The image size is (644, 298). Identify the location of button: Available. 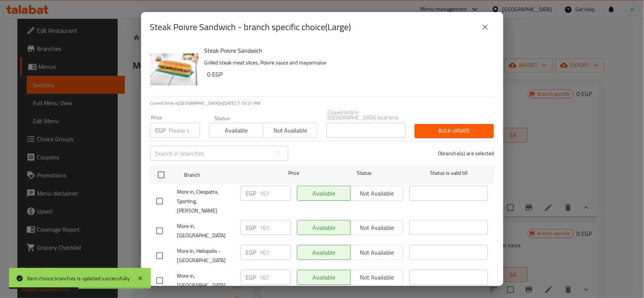
(236, 130).